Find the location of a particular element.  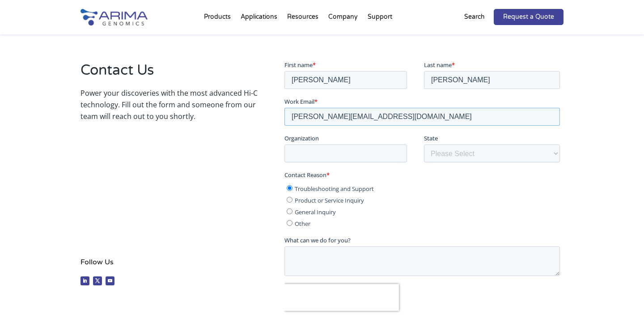

input: Troubleshooting and Support is located at coordinates (5, 128).